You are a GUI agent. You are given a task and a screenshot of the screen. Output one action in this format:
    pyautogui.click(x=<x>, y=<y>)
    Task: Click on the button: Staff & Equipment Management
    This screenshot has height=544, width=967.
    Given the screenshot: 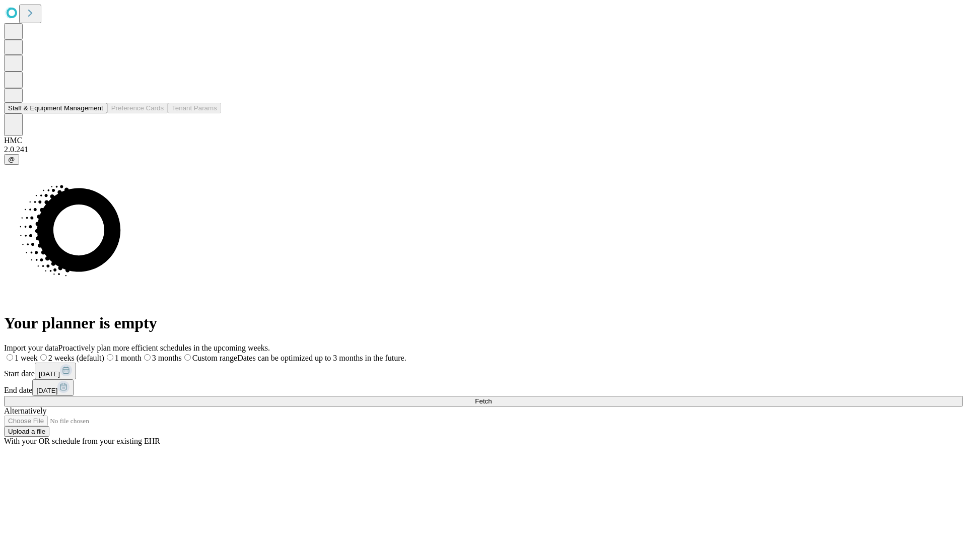 What is the action you would take?
    pyautogui.click(x=55, y=108)
    